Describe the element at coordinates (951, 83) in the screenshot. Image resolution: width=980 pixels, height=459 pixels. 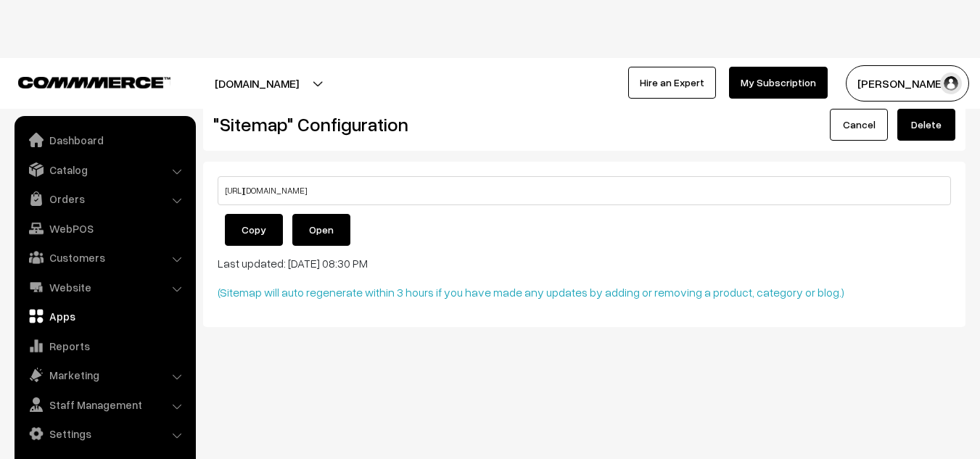
I see `img: user` at that location.